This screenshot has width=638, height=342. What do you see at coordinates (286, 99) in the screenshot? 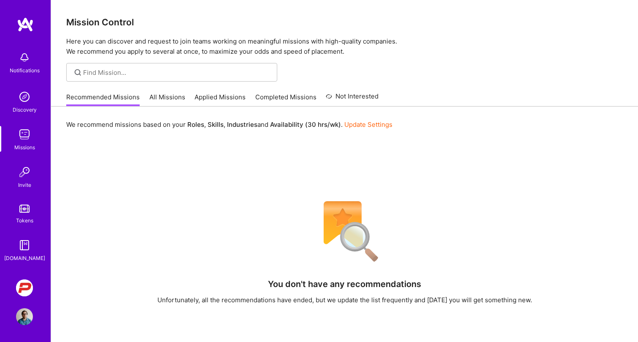
I see `a: Completed Missions` at bounding box center [286, 99].